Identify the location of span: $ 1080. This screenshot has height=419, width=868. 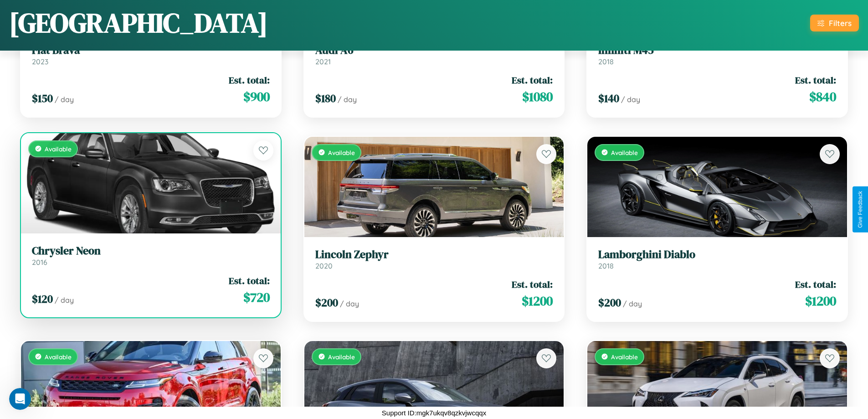
(537, 96).